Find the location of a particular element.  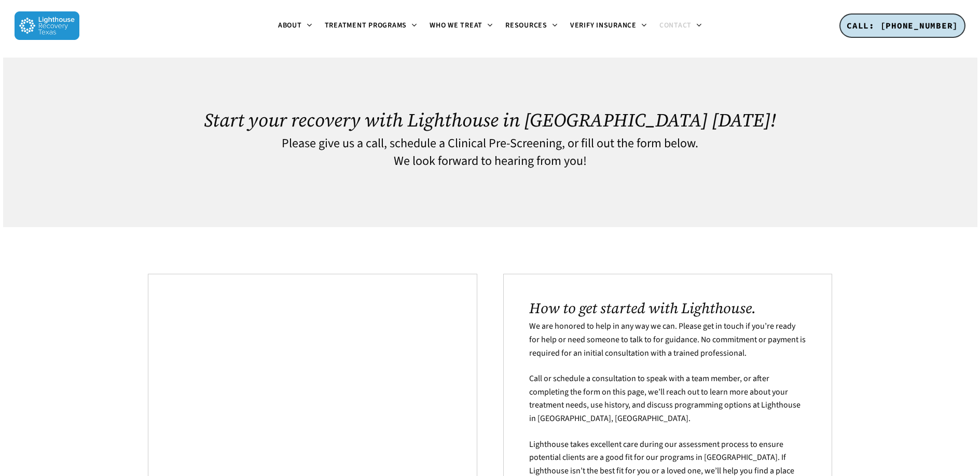

h4: Please give us a call, schedule a Clinical Pre-Screening, or fill out the form below. is located at coordinates (490, 143).